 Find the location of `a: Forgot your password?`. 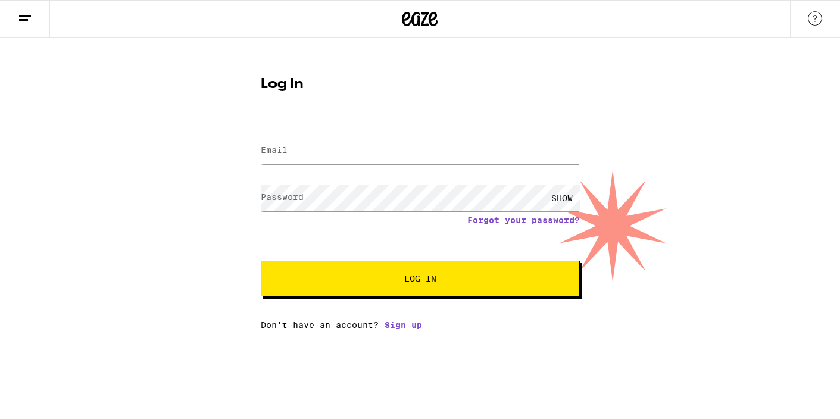

a: Forgot your password? is located at coordinates (523, 220).